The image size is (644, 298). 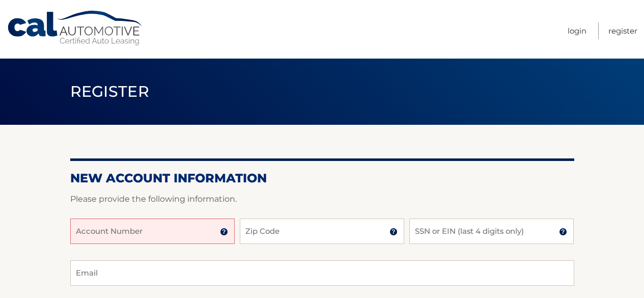 What do you see at coordinates (323, 199) in the screenshot?
I see `p: Please provide the following information.` at bounding box center [323, 199].